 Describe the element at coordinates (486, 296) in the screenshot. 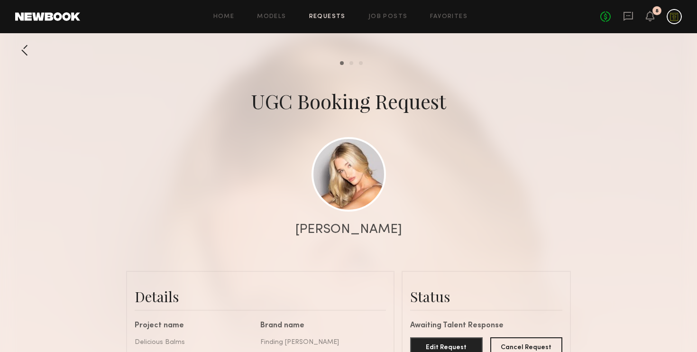

I see `div: Status` at that location.